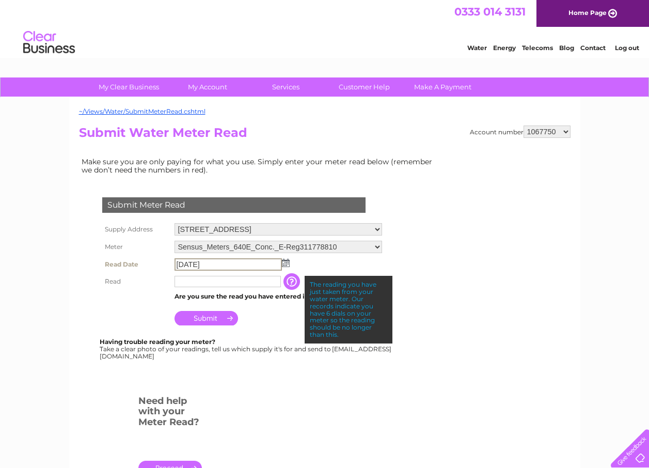 The image size is (649, 468). Describe the element at coordinates (505, 48) in the screenshot. I see `a: Energy` at that location.